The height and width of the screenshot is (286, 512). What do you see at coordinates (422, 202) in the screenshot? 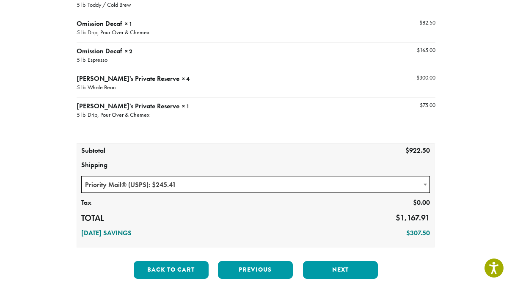
I see `bdi: 0.00` at bounding box center [422, 202].